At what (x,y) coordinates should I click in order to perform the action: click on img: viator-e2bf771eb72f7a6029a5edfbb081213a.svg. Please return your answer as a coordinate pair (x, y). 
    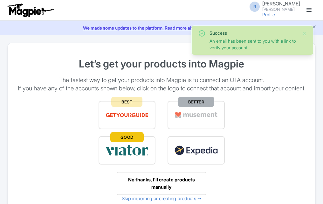
    Looking at the image, I should click on (127, 150).